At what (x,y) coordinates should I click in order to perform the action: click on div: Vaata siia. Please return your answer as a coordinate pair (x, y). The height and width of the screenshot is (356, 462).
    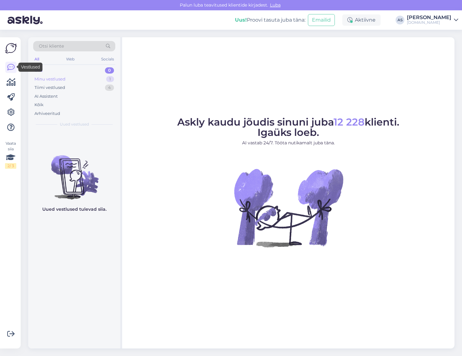
    Looking at the image, I should click on (11, 155).